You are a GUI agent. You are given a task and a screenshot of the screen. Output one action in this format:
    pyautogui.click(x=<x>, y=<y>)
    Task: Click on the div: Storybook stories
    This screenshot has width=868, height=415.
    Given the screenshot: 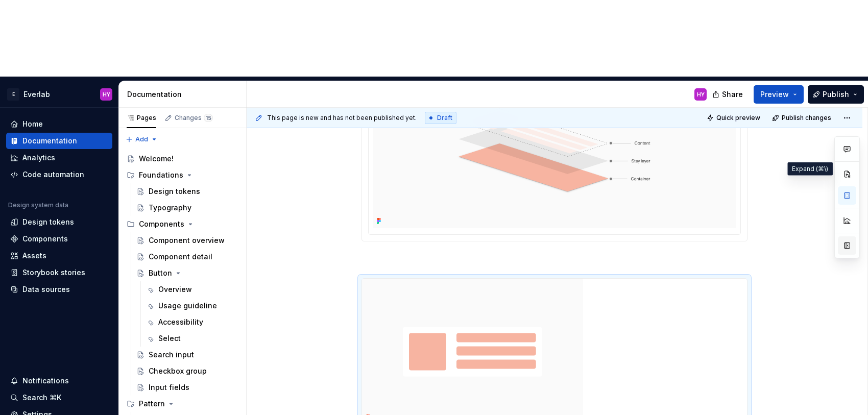 What is the action you would take?
    pyautogui.click(x=53, y=273)
    